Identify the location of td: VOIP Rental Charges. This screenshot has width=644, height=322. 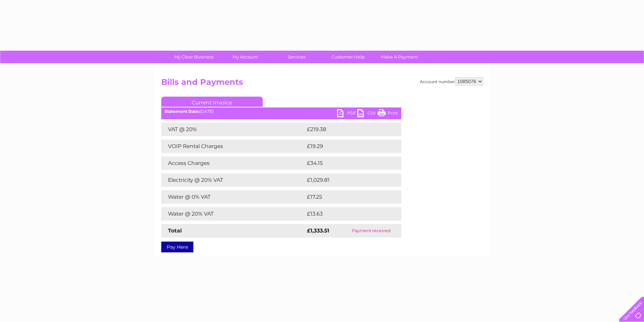
(233, 146).